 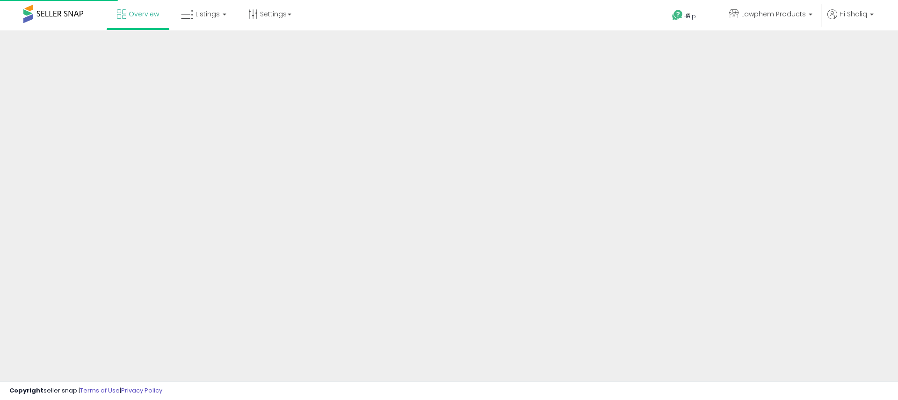 What do you see at coordinates (773, 14) in the screenshot?
I see `span: Lawphem Products` at bounding box center [773, 14].